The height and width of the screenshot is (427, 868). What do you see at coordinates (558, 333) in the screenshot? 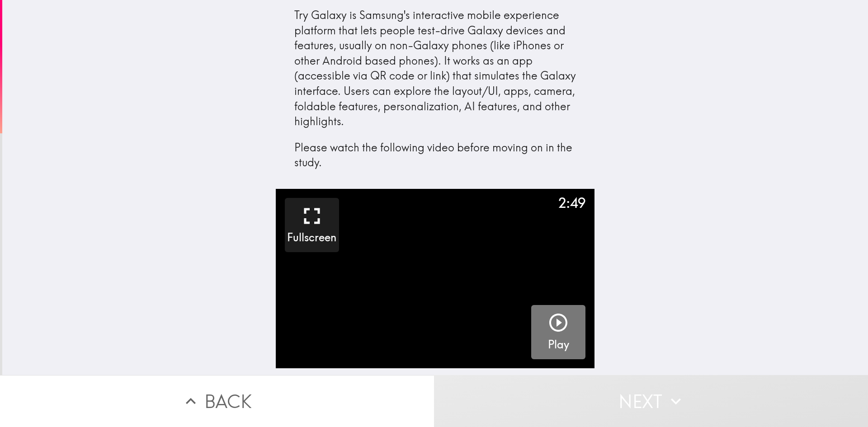
I see `button: Play` at bounding box center [558, 333].